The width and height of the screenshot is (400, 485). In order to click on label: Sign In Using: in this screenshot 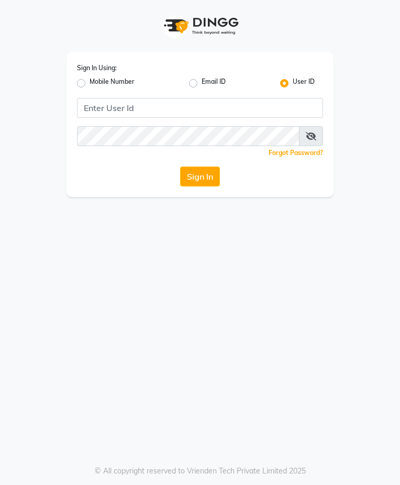, I will do `click(97, 68)`.